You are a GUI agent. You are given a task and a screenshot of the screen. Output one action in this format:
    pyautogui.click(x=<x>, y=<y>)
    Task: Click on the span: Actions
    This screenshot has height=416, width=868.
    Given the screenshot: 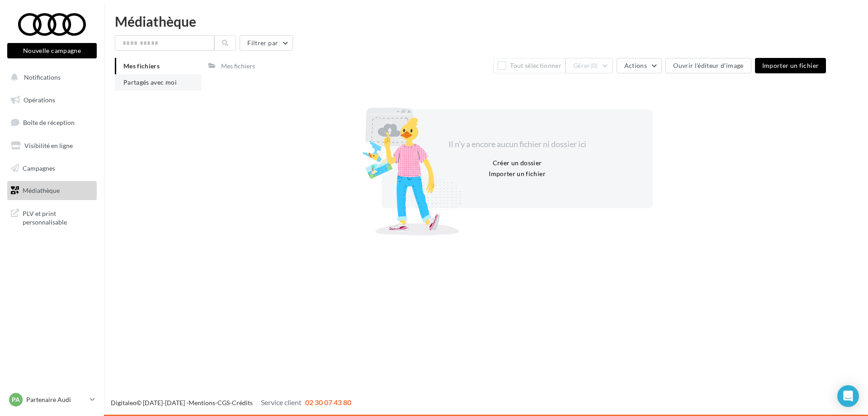 What is the action you would take?
    pyautogui.click(x=636, y=65)
    